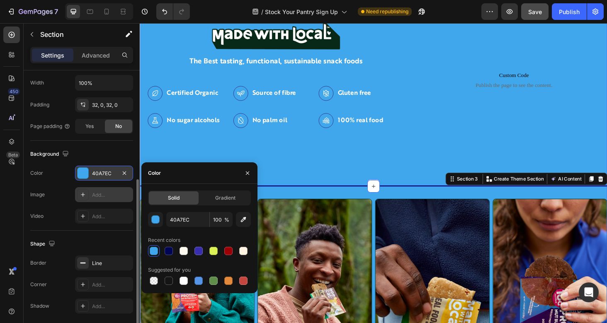 The height and width of the screenshot is (323, 607). Describe the element at coordinates (349, 166) in the screenshot. I see `div: Section 3` at that location.